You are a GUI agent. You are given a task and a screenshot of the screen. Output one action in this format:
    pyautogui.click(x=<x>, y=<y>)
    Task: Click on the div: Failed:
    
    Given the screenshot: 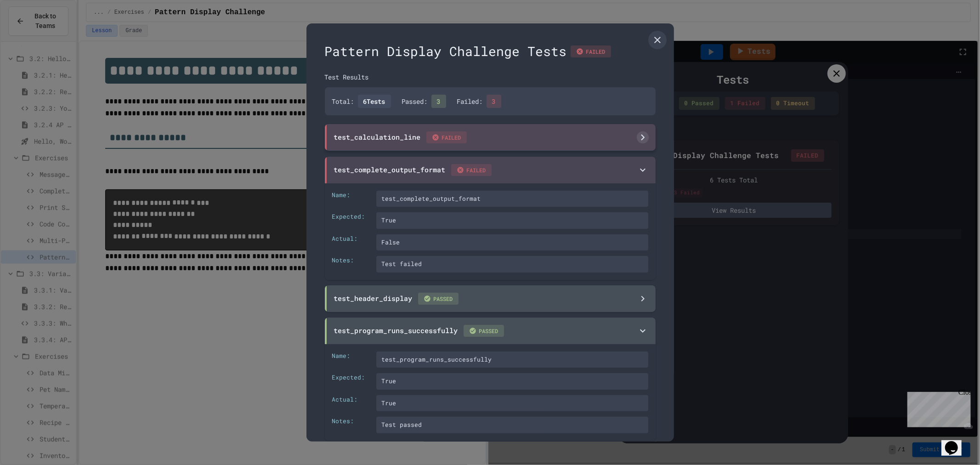 What is the action you would take?
    pyautogui.click(x=479, y=101)
    